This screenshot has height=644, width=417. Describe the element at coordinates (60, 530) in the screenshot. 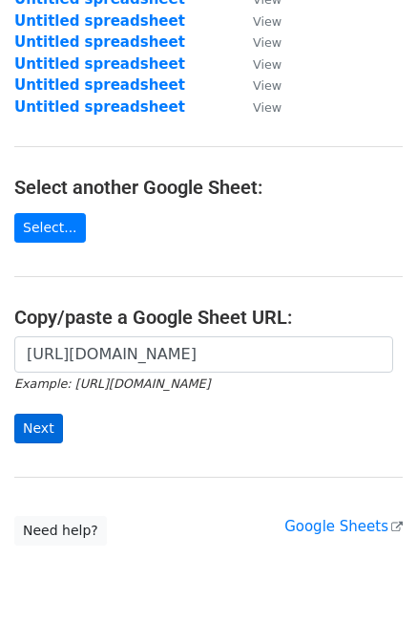

I see `a: Need help?` at that location.